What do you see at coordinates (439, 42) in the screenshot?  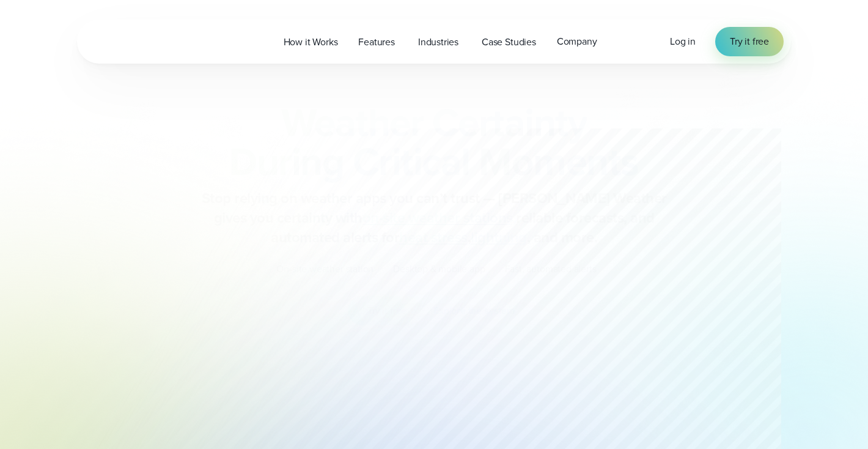 I see `span: Industries` at bounding box center [439, 42].